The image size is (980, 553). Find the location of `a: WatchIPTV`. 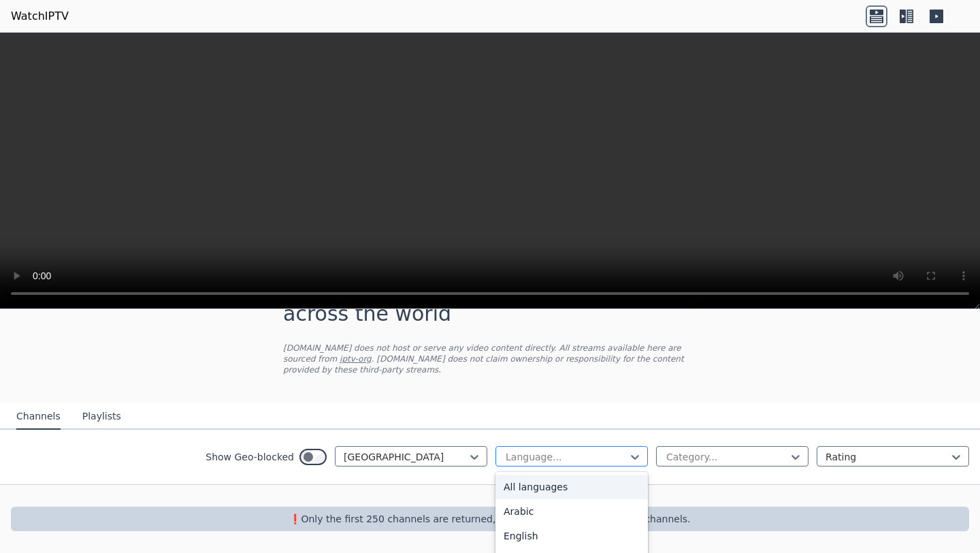

a: WatchIPTV is located at coordinates (40, 16).